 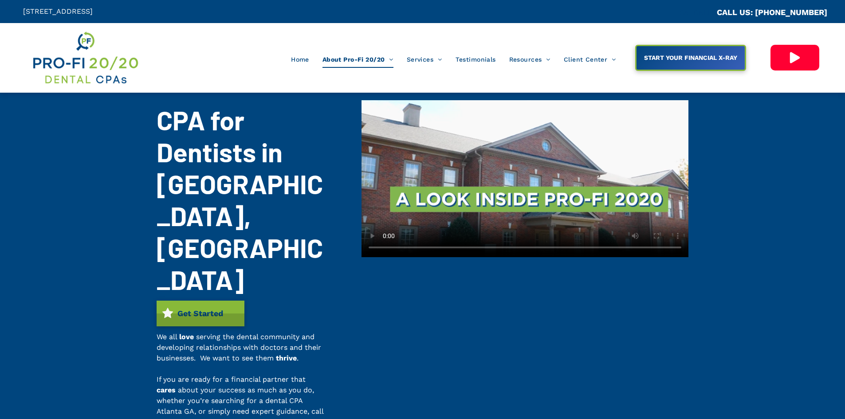 What do you see at coordinates (691, 58) in the screenshot?
I see `span: START YOUR FINANCIAL X-RAY` at bounding box center [691, 58].